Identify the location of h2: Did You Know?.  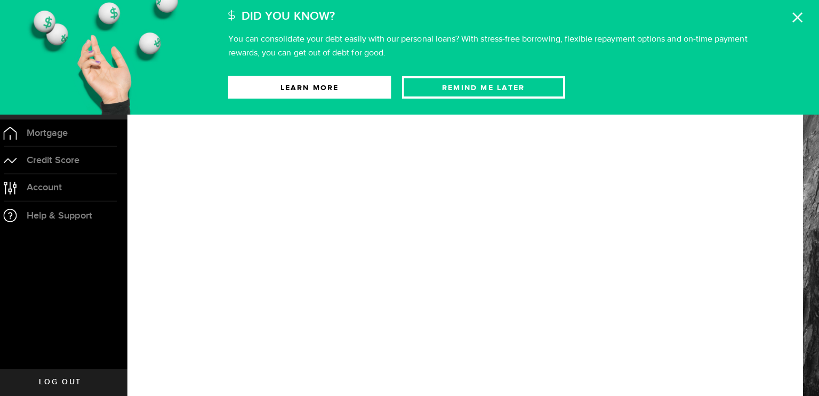
(293, 19).